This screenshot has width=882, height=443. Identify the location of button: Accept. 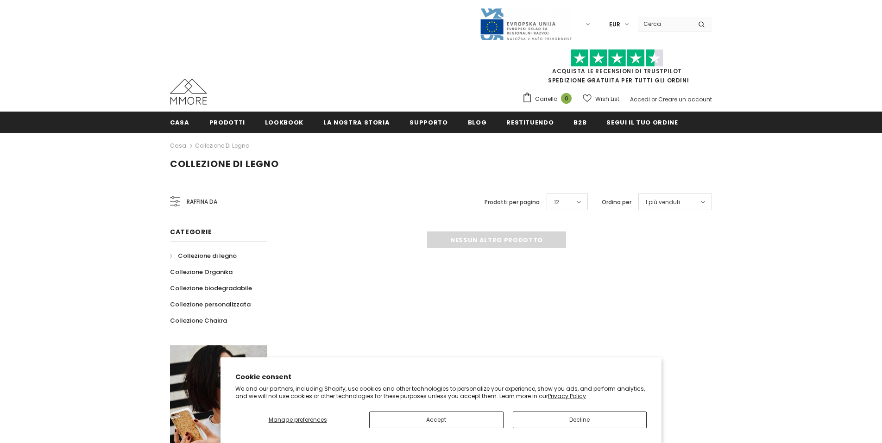
(436, 420).